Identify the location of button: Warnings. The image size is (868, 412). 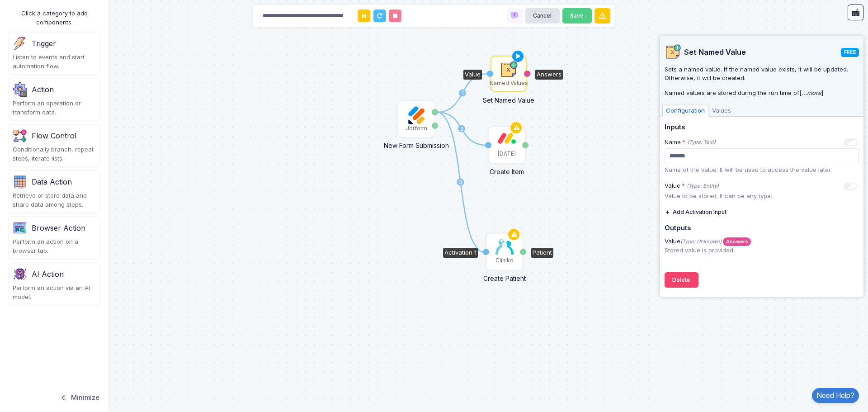
(602, 16).